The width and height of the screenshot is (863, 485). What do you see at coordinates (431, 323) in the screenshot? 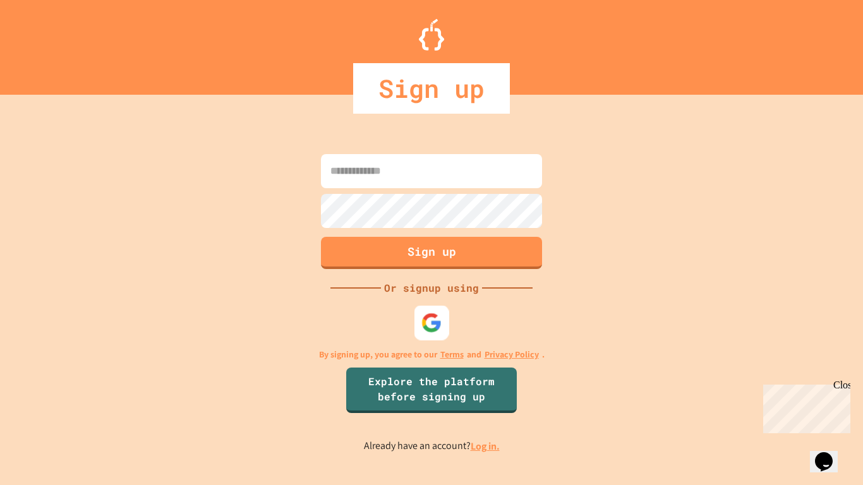
I see `img: google-icon.svg` at bounding box center [431, 323].